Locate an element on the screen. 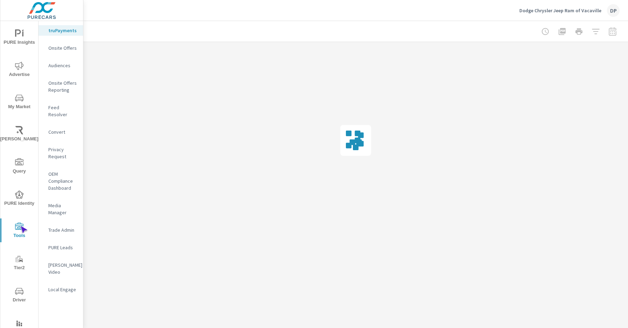 This screenshot has height=328, width=628. span: PURE Identity is located at coordinates (19, 199).